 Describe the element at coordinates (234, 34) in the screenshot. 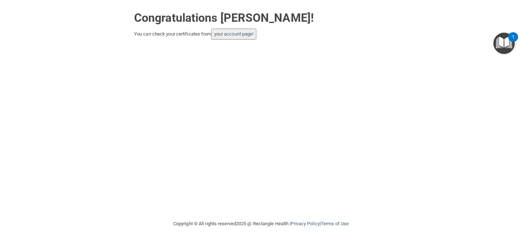

I see `a: your account page!` at that location.